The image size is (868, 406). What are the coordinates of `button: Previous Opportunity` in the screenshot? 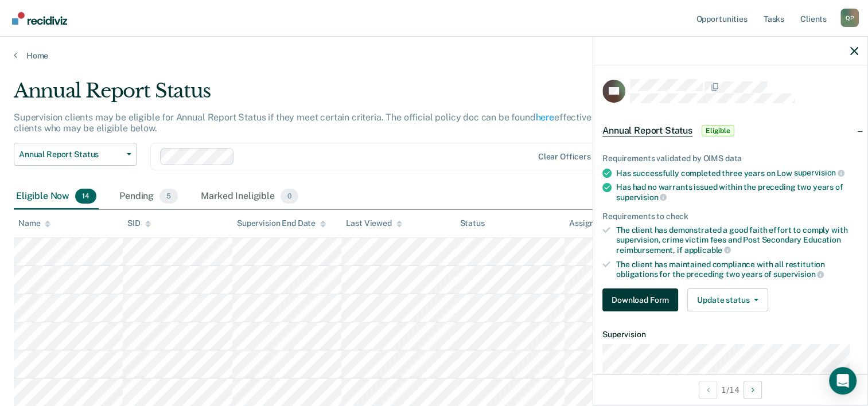 It's located at (708, 390).